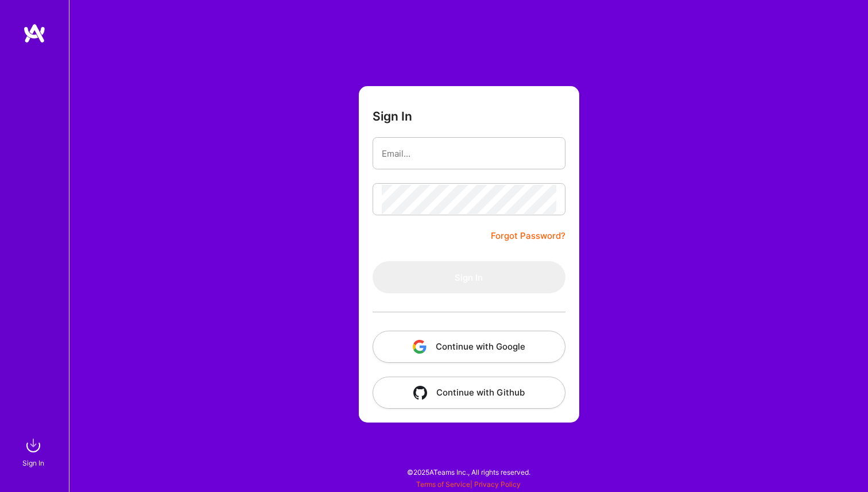 Image resolution: width=868 pixels, height=492 pixels. I want to click on a: Terms of Service, so click(443, 484).